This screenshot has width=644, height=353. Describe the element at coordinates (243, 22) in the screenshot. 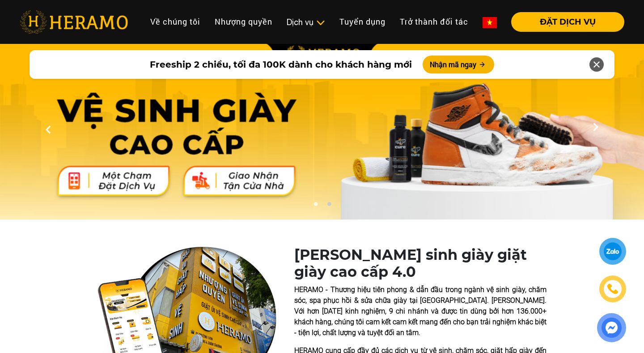

I see `a: Nhượng quyền` at that location.